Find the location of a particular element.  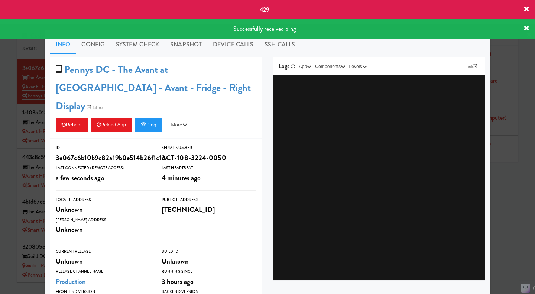

span: Logs is located at coordinates (284, 66).